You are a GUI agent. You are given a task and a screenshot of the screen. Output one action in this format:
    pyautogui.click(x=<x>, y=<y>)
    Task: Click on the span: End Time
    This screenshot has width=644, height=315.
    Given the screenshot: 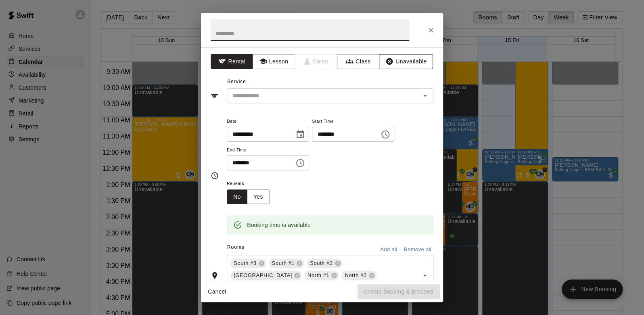 What is the action you would take?
    pyautogui.click(x=268, y=150)
    